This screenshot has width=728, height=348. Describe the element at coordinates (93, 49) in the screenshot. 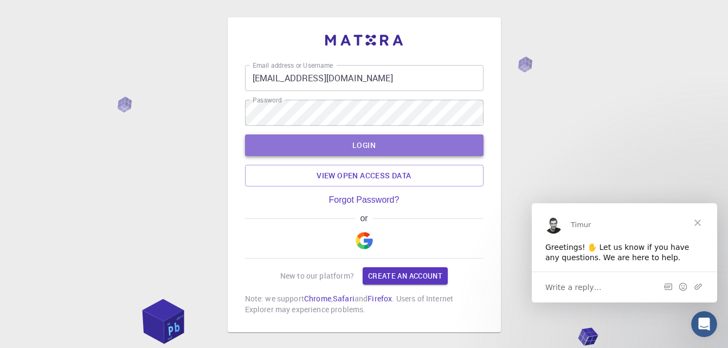

I see `div: Greetings! ✋ Let us know if you have any questions. We are here to help.` at that location.